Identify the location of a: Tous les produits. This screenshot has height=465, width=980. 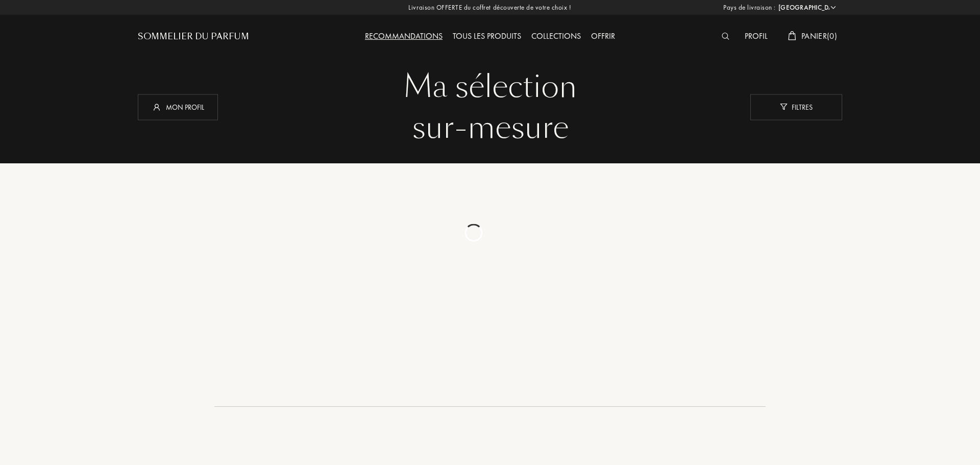
(487, 36).